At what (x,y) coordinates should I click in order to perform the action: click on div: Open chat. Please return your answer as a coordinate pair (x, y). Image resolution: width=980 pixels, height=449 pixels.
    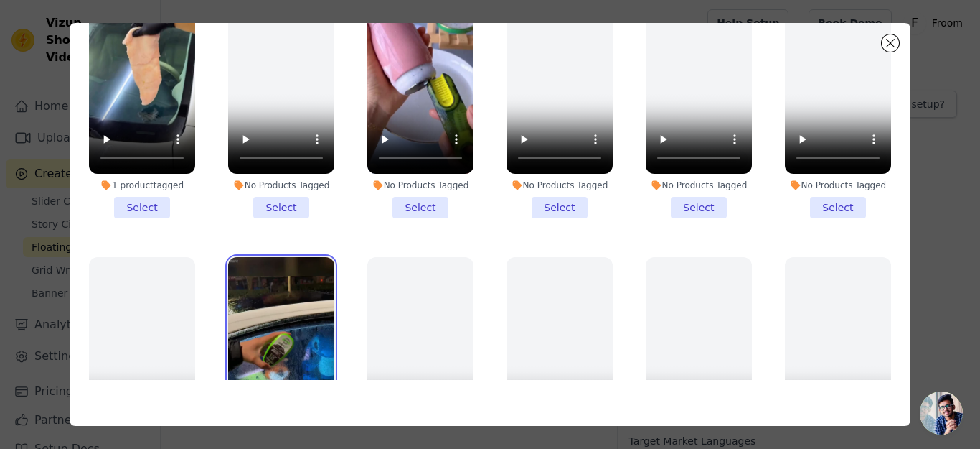
    Looking at the image, I should click on (941, 413).